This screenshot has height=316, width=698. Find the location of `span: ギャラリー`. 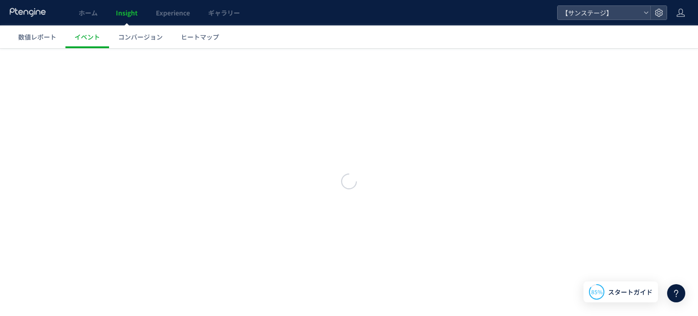

span: ギャラリー is located at coordinates (224, 13).